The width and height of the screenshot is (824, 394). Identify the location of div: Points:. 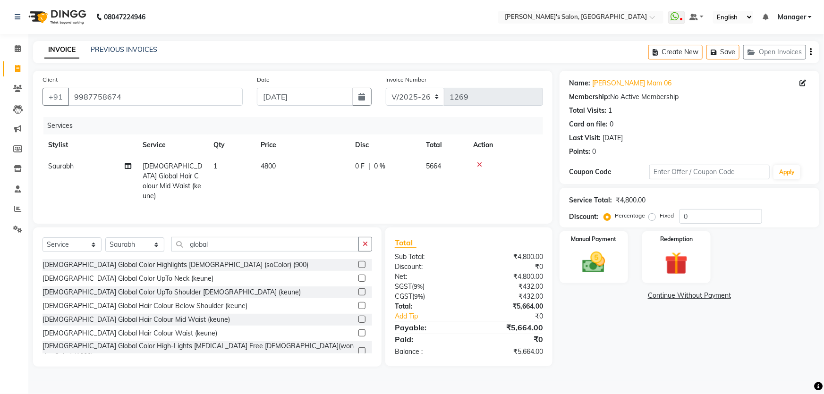
(580, 152).